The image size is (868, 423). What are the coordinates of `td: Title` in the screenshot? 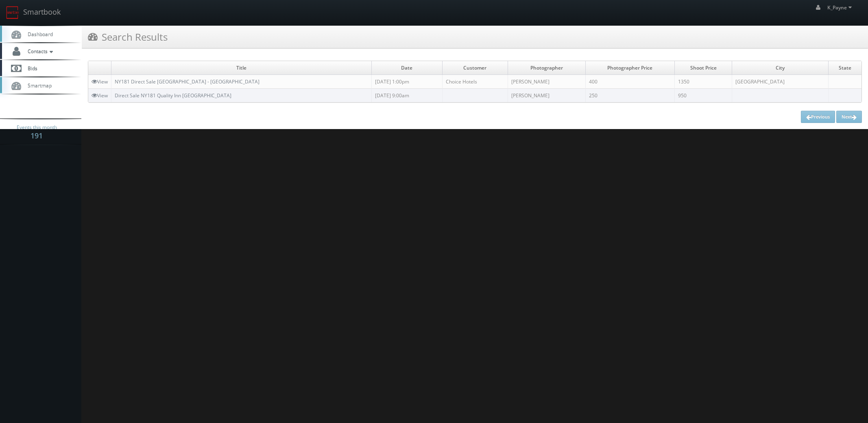 It's located at (242, 68).